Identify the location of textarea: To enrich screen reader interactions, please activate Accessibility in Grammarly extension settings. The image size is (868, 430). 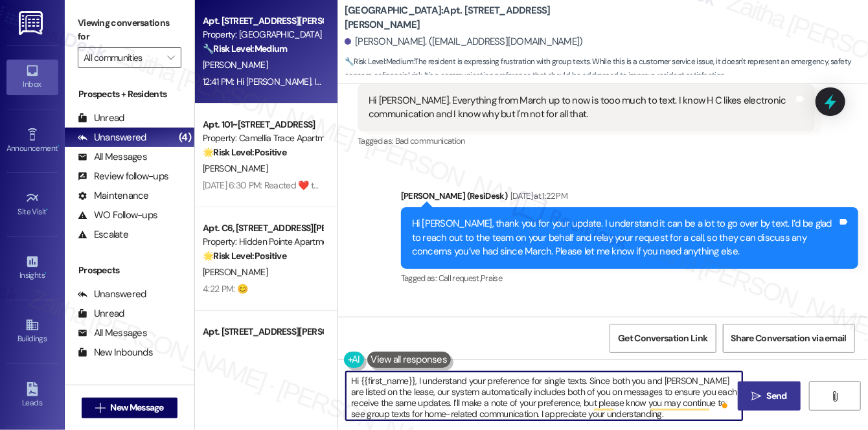
(544, 396).